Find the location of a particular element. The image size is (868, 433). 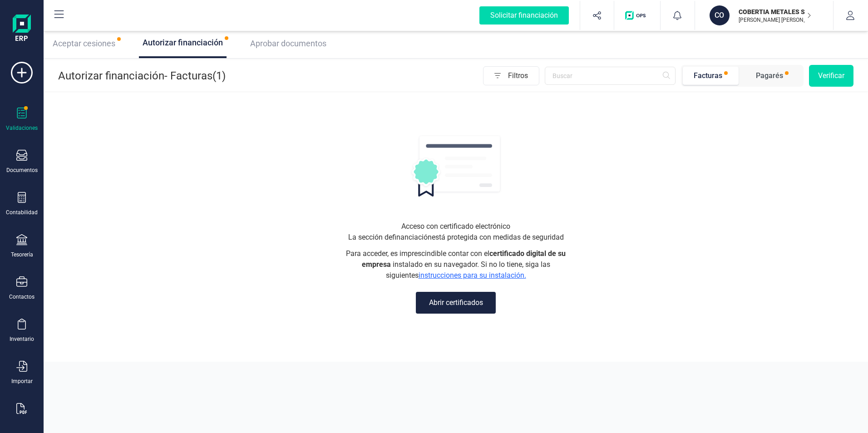

div: Inventario is located at coordinates (22, 339).